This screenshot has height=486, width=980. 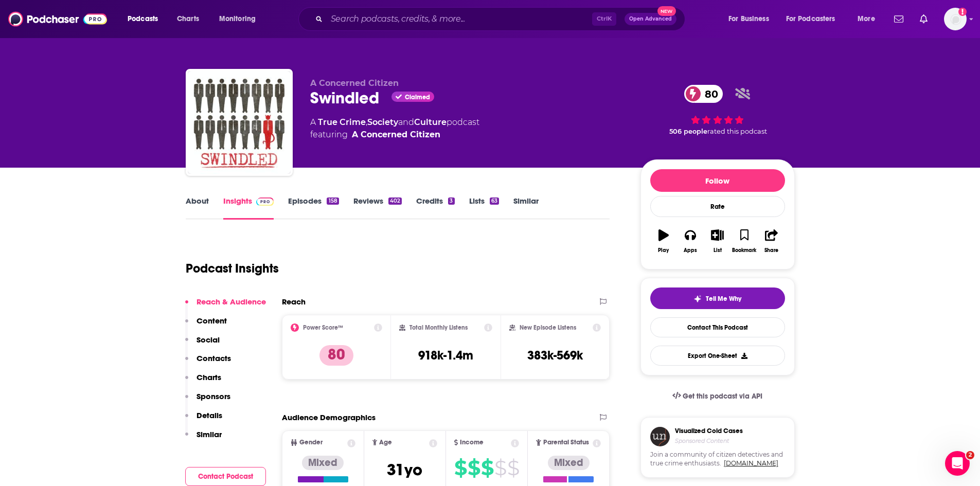 I want to click on span: Gender, so click(x=311, y=442).